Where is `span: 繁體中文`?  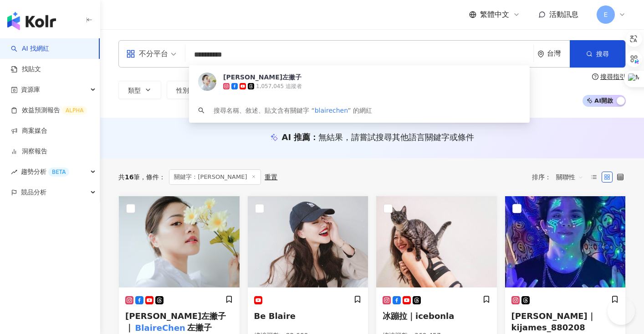
span: 繁體中文 is located at coordinates (495, 14).